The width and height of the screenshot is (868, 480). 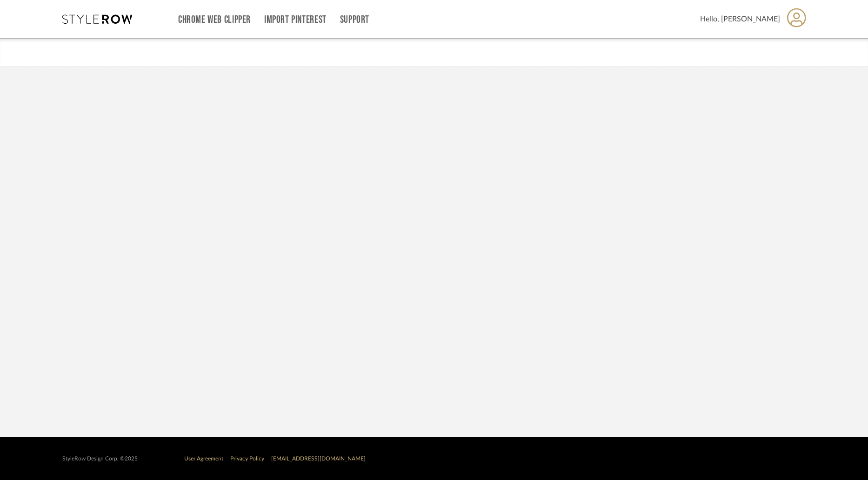 What do you see at coordinates (214, 20) in the screenshot?
I see `a: Chrome Web Clipper` at bounding box center [214, 20].